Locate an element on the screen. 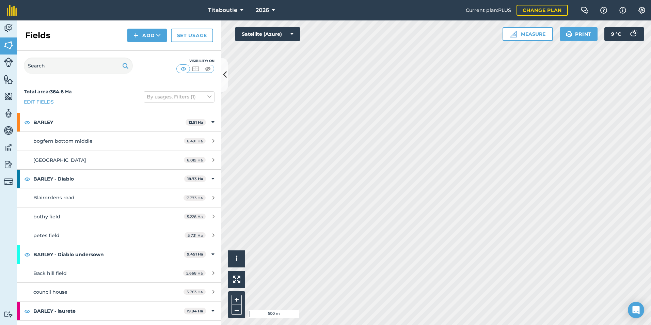 Image resolution: width=651 pixels, height=325 pixels. span: i is located at coordinates (237, 259).